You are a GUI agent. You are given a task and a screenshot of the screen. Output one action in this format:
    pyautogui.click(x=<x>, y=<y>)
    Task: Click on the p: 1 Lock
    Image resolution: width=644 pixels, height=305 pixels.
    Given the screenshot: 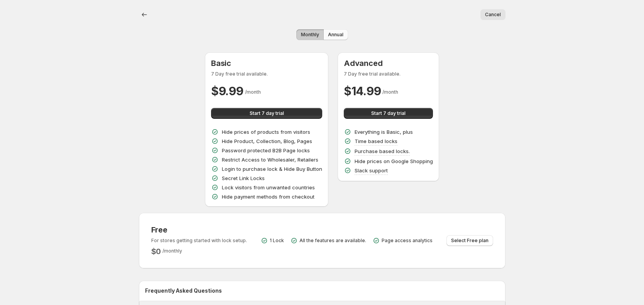 What is the action you would take?
    pyautogui.click(x=277, y=240)
    